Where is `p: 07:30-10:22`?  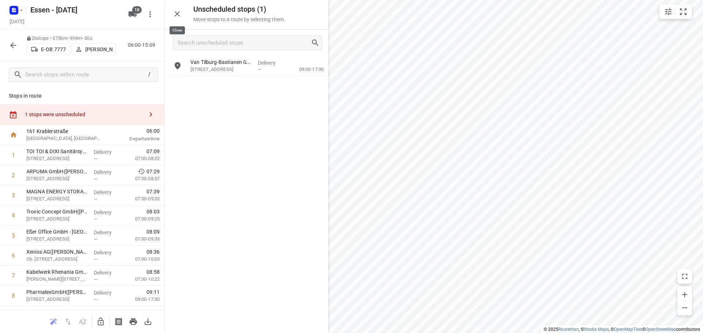 p: 07:30-10:22 is located at coordinates (141, 280).